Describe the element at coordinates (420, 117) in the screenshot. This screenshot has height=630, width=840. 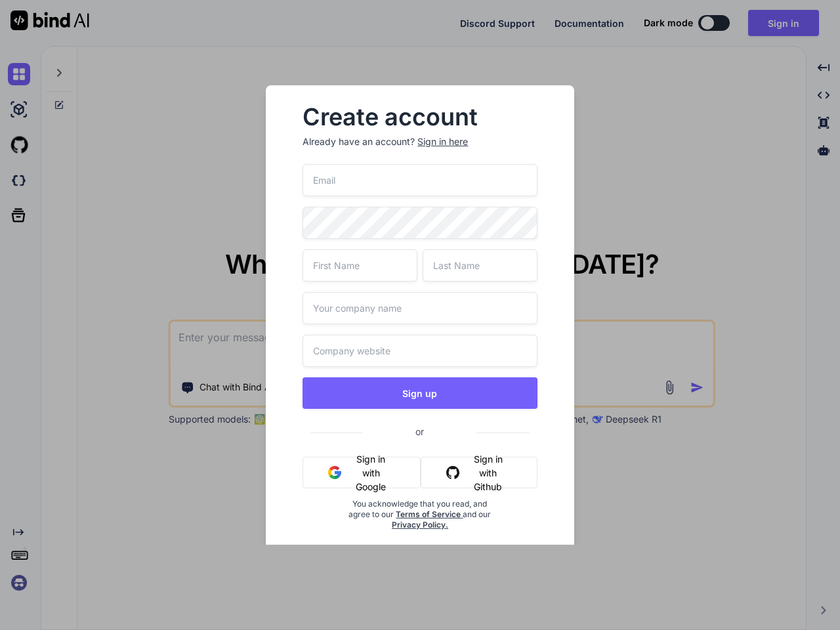
I see `h2: Create account` at that location.